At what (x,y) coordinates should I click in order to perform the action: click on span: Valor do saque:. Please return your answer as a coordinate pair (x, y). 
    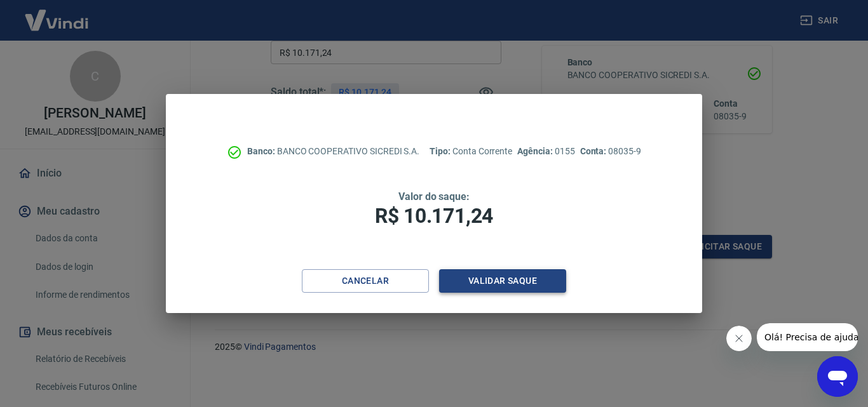
    Looking at the image, I should click on (434, 196).